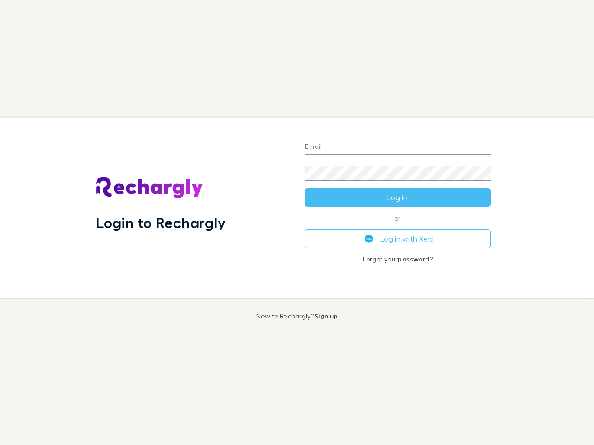  I want to click on button: Log in with Xero, so click(398, 239).